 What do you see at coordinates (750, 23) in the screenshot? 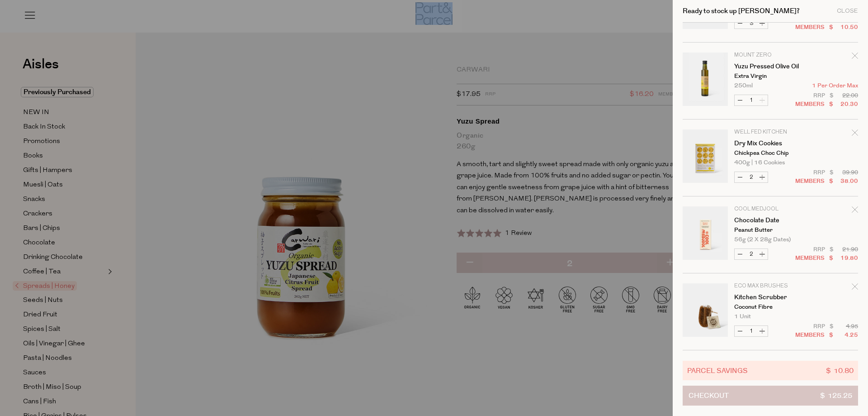
I see `input: QTY Organic Black Rice Cakes` at bounding box center [750, 23].